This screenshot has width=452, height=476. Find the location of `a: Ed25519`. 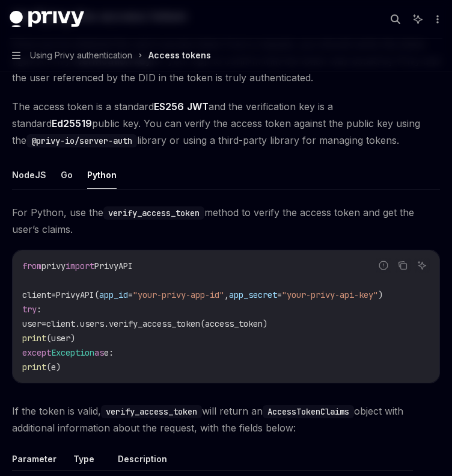

a: Ed25519 is located at coordinates (71, 124).